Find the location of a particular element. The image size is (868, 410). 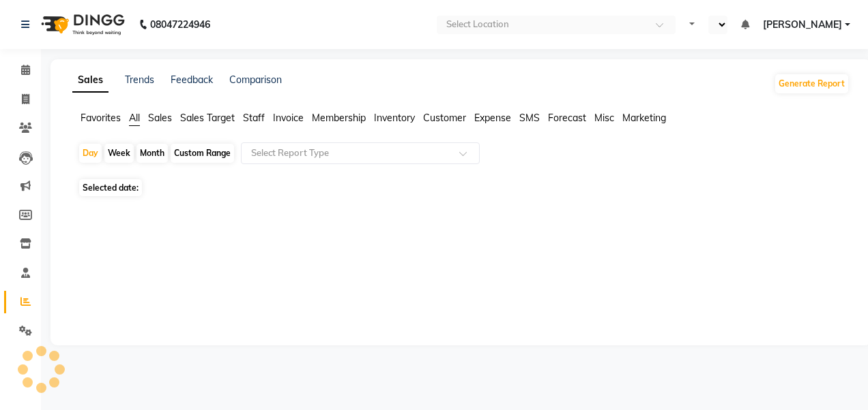

span: All is located at coordinates (135, 118).